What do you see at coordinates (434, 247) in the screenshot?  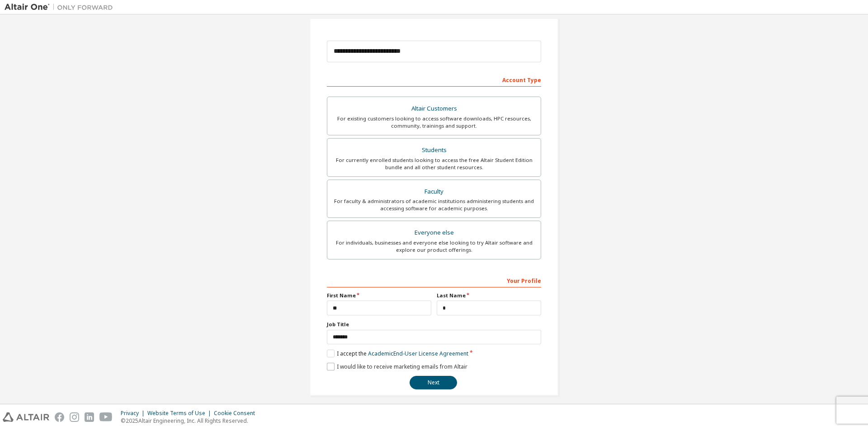 I see `div: For individuals, businesses and everyone else looking to try Altair software and explore our prod...` at bounding box center [434, 247].